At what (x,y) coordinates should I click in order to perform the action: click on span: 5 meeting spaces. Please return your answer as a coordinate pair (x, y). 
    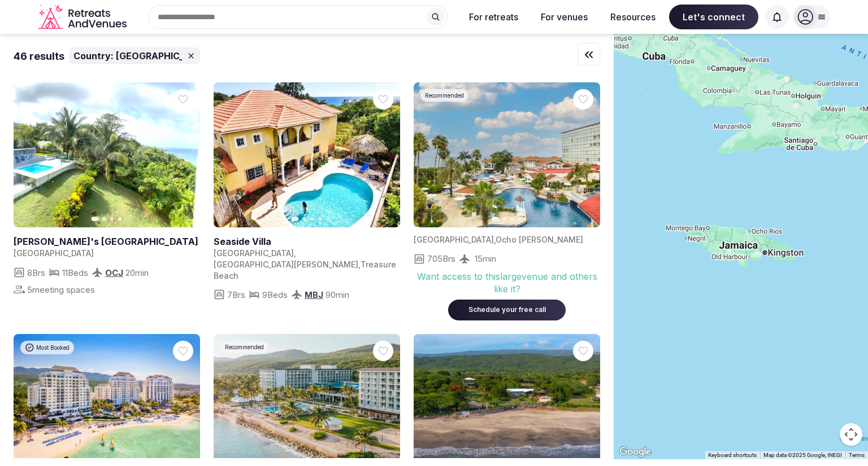
    Looking at the image, I should click on (61, 289).